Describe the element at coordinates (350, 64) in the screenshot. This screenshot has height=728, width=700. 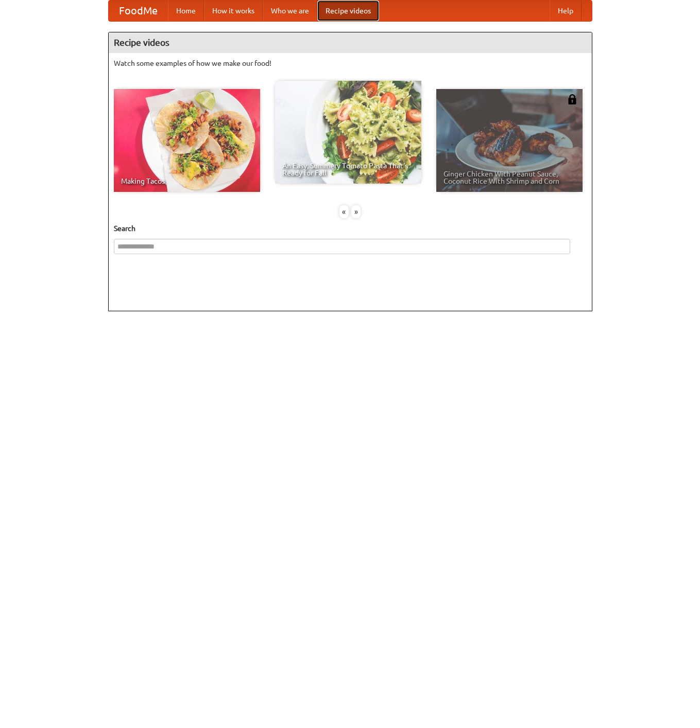
I see `p: Watch some examples of how we make our food!` at that location.